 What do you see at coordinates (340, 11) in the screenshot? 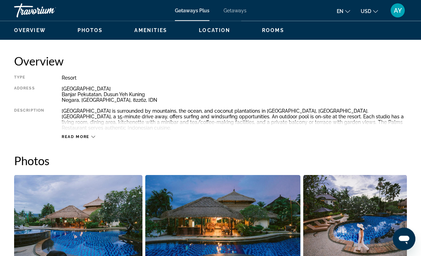
I see `span: en` at bounding box center [340, 11].